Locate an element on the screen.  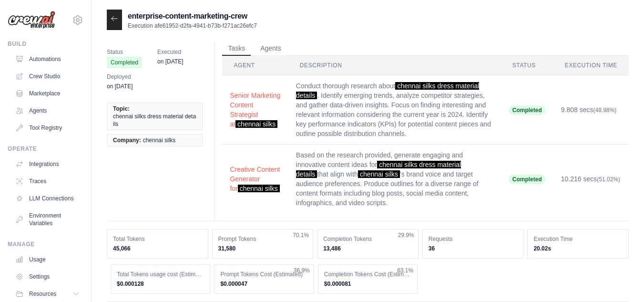
dd: 36 is located at coordinates (473, 248).